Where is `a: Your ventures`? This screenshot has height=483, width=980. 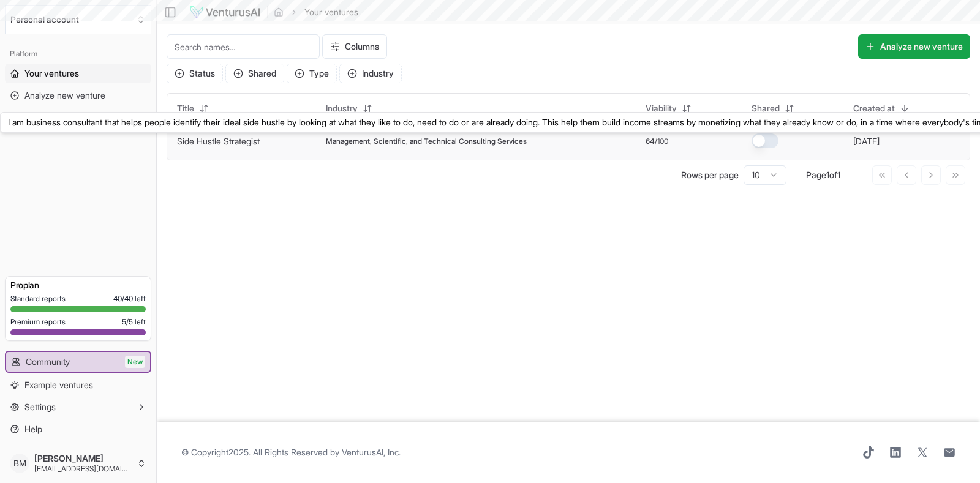 a: Your ventures is located at coordinates (78, 74).